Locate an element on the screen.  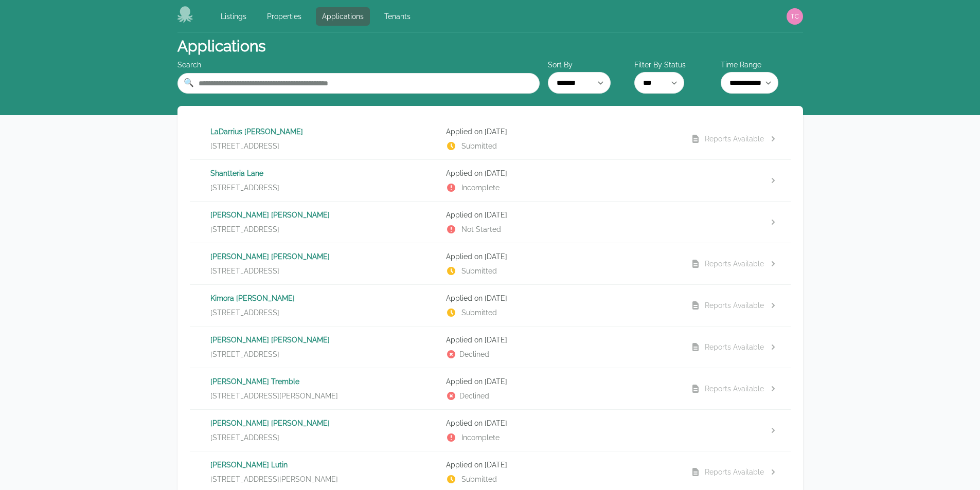
div: Search is located at coordinates (359, 65).